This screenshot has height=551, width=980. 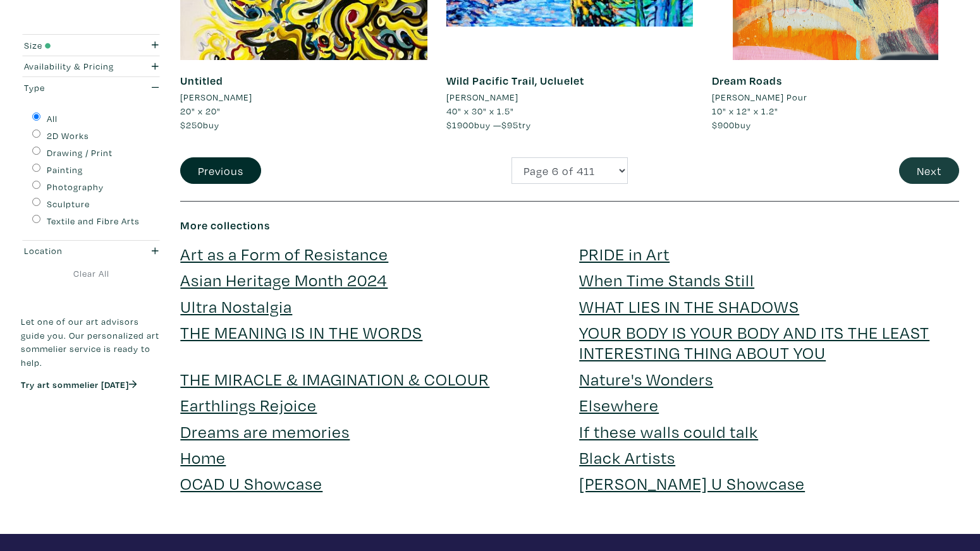 What do you see at coordinates (745, 111) in the screenshot?
I see `span: 10" x 12" x 1.2"` at bounding box center [745, 111].